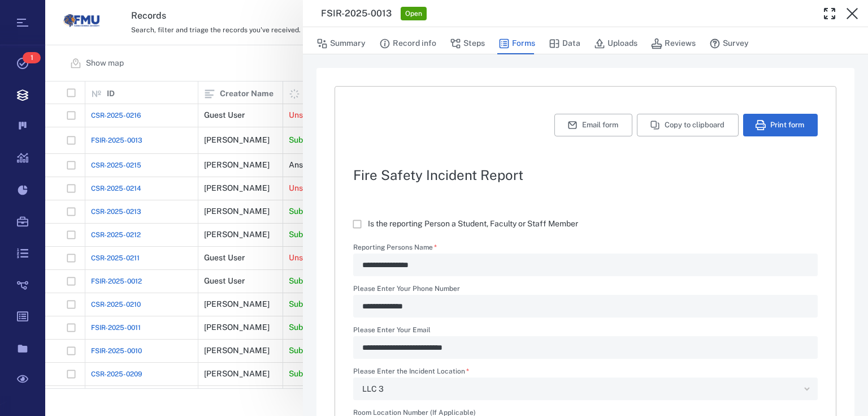 The width and height of the screenshot is (868, 416). What do you see at coordinates (585, 264) in the screenshot?
I see `div: Reporting Persons Name` at bounding box center [585, 264].